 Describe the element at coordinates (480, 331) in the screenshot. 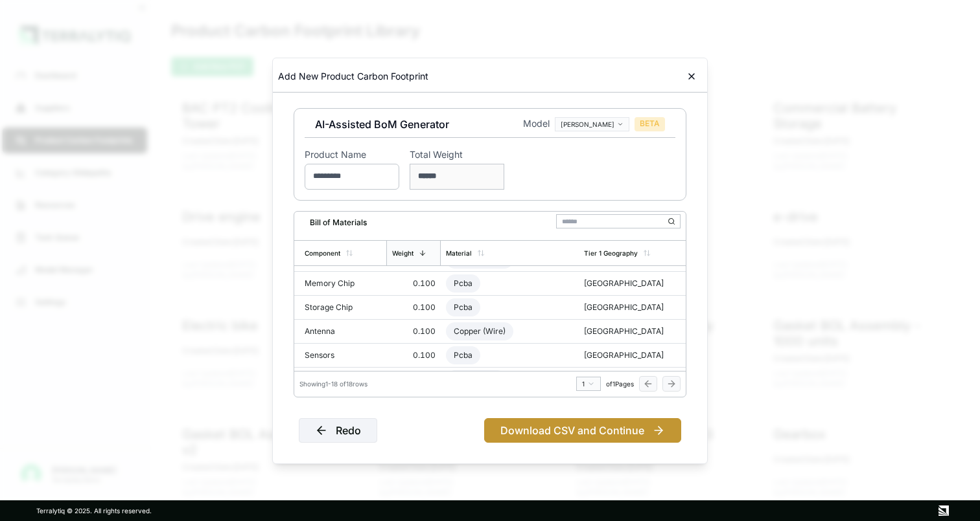

I see `div: Copper (Wire)` at that location.